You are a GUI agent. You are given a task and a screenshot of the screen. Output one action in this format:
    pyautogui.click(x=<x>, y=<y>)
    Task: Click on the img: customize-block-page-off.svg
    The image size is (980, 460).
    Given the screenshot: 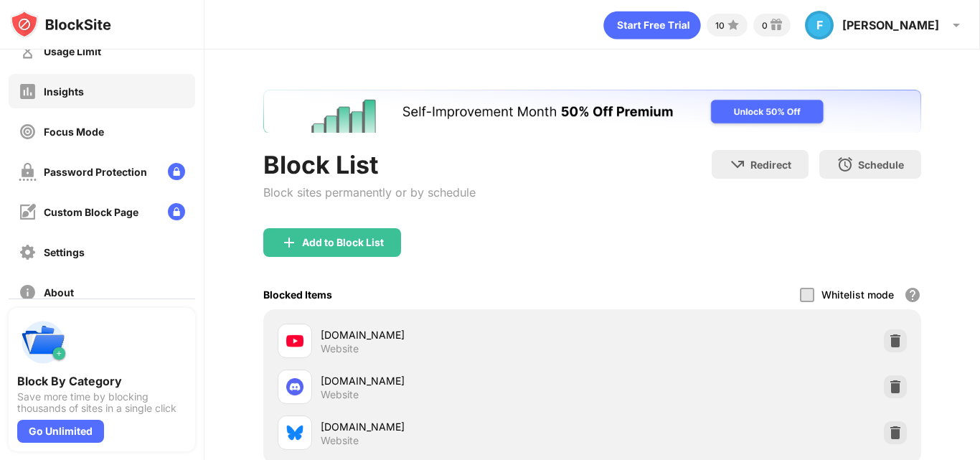 What is the action you would take?
    pyautogui.click(x=27, y=212)
    